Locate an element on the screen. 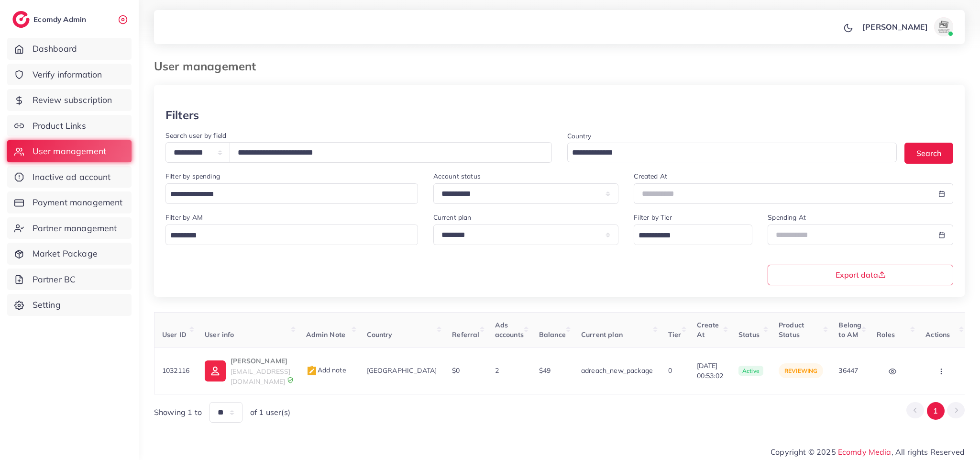 Image resolution: width=980 pixels, height=460 pixels. span: Belong to AM is located at coordinates (850, 330).